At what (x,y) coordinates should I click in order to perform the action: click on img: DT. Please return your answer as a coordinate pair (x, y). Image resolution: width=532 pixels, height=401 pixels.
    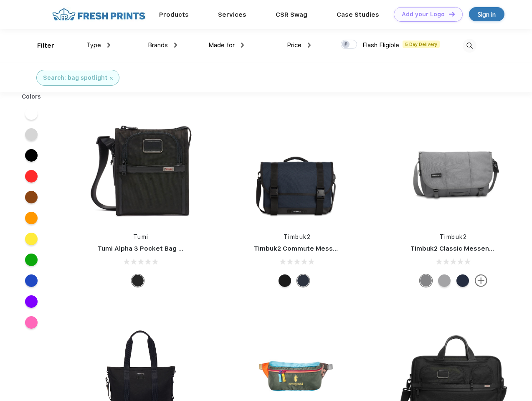
    Looking at the image, I should click on (452, 13).